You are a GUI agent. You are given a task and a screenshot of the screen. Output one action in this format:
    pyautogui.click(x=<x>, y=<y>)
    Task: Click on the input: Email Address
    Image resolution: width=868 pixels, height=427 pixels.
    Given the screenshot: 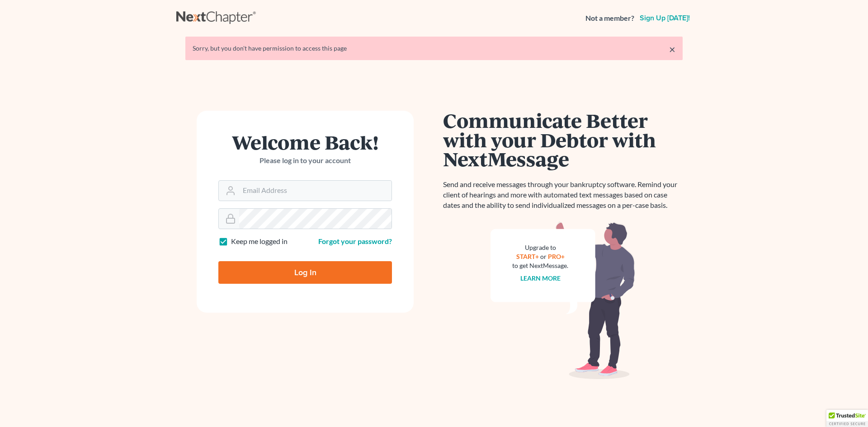 What is the action you would take?
    pyautogui.click(x=315, y=191)
    